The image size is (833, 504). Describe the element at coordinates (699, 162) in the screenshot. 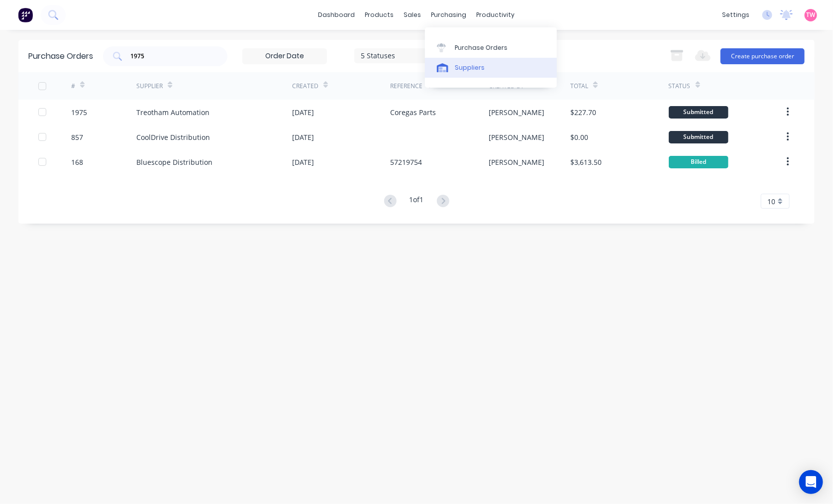

I see `div: Billed` at that location.